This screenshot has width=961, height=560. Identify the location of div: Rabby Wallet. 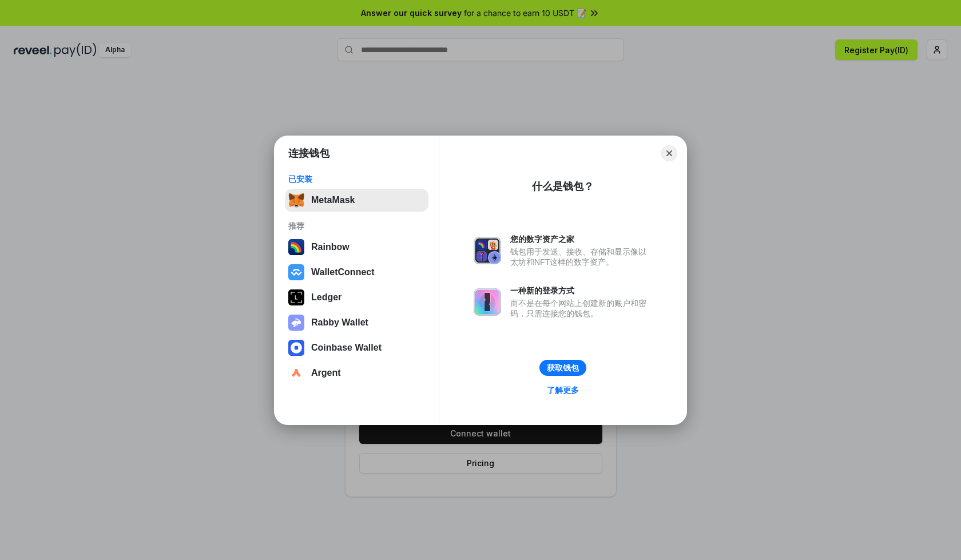
(340, 322).